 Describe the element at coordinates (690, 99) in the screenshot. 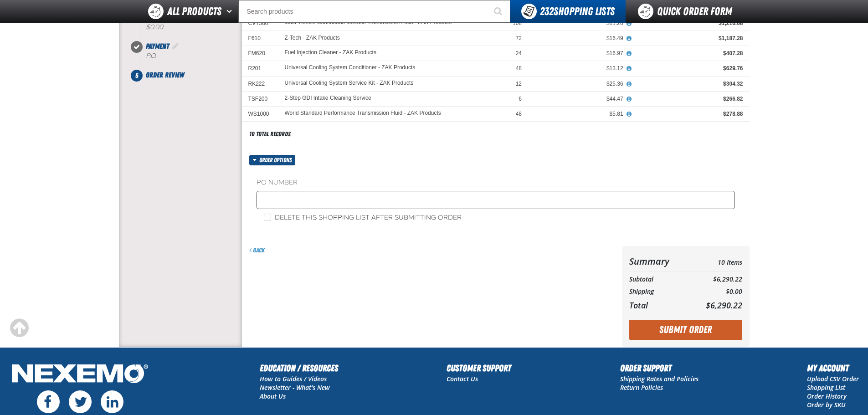

I see `div: $266.82` at that location.